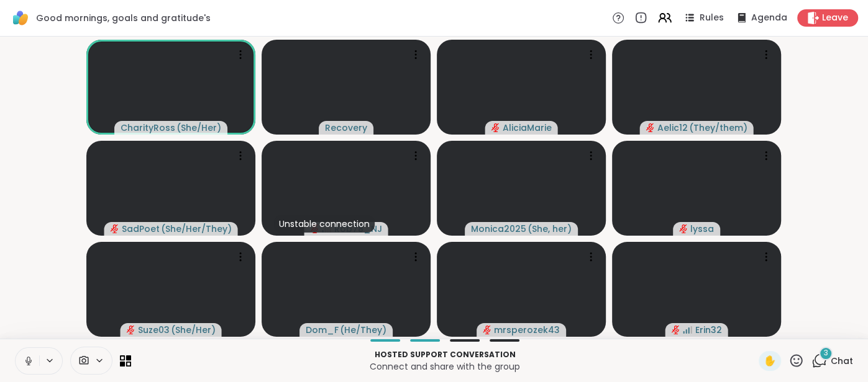 The height and width of the screenshot is (382, 868). I want to click on span: Good mornings, goals and gratitude's, so click(123, 18).